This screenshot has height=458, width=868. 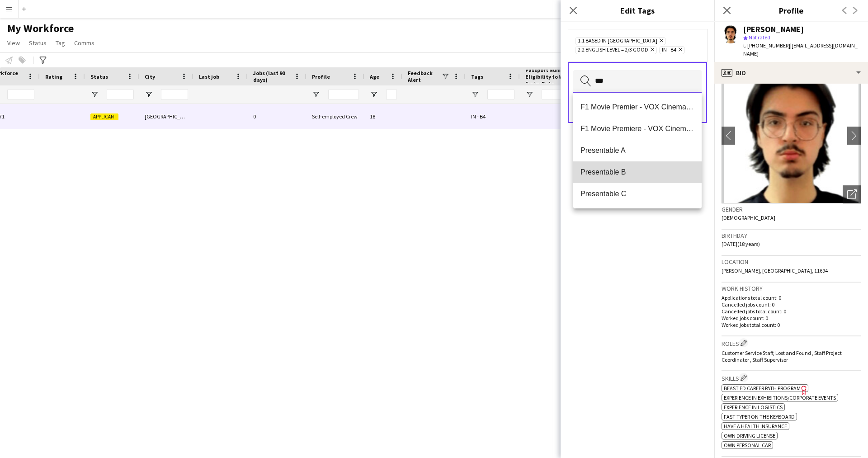 What do you see at coordinates (791, 318) in the screenshot?
I see `p: Worked jobs count: 0` at bounding box center [791, 318].